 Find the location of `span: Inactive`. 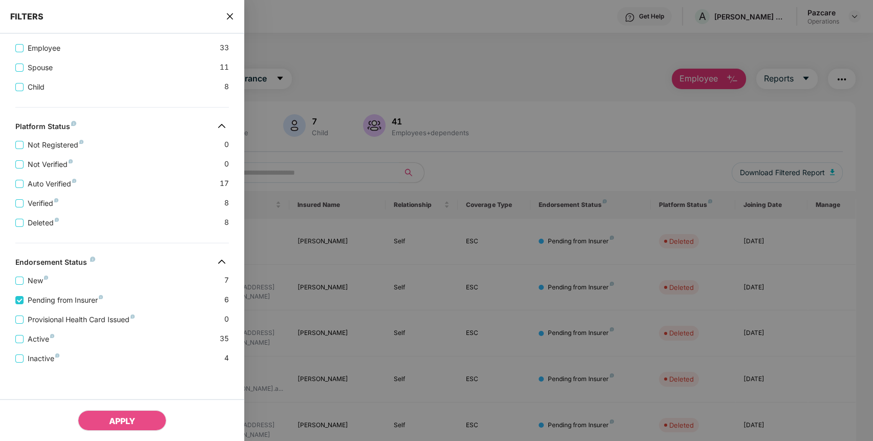

span: Inactive is located at coordinates (44, 359).